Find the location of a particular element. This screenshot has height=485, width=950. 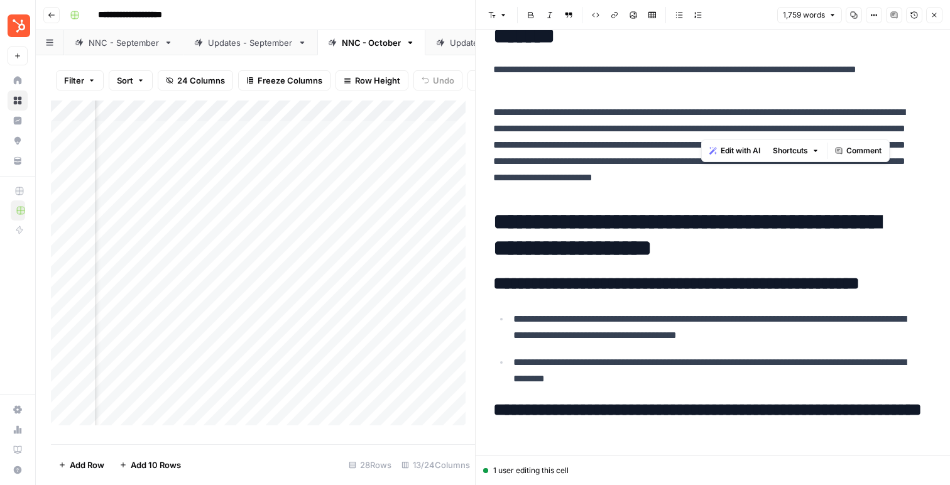

span: Add 10 Rows is located at coordinates (156, 465).